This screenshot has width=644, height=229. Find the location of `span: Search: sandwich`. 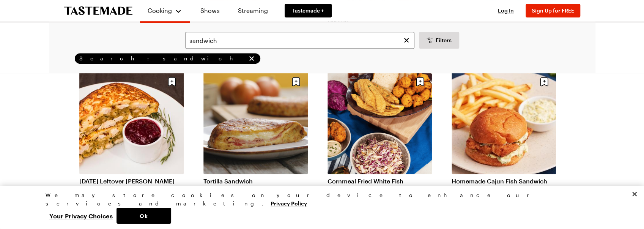

span: Search: sandwich is located at coordinates (162, 59).